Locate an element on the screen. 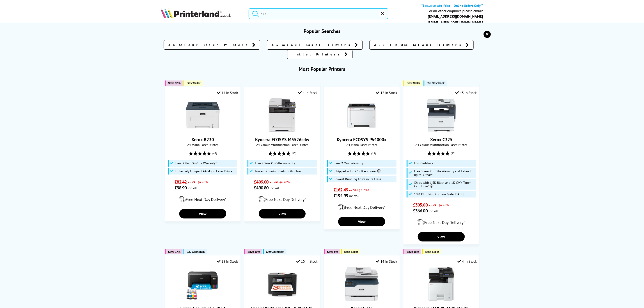 The width and height of the screenshot is (644, 308). a: Inkjet Printers is located at coordinates (320, 54).